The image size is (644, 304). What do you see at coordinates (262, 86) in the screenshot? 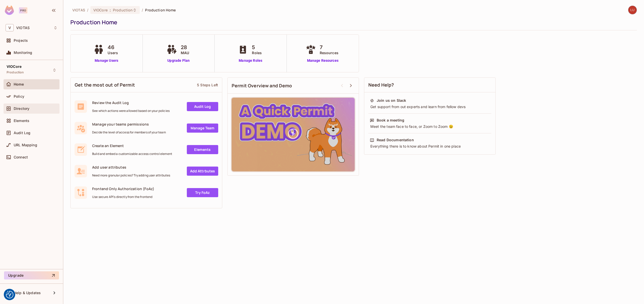
I see `span: Permit Overview and Demo` at bounding box center [262, 86].